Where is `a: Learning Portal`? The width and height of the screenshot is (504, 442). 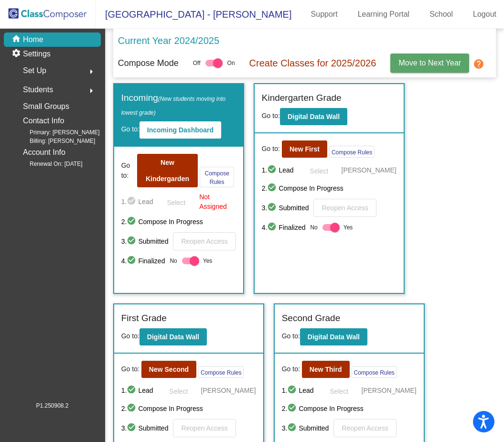
a: Learning Portal is located at coordinates (384, 15).